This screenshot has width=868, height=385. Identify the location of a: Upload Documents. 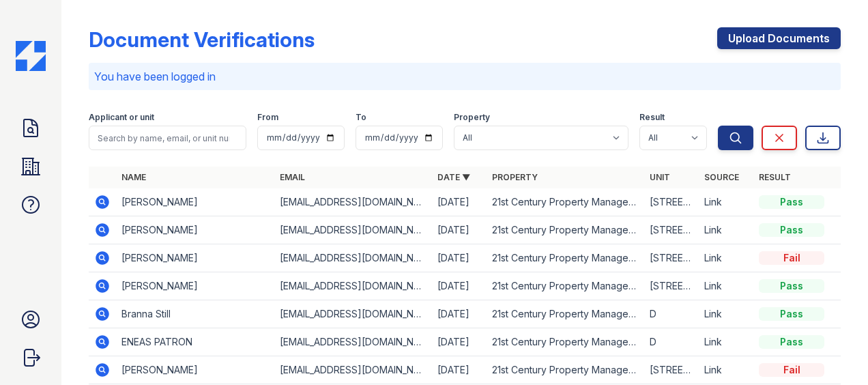
(778, 38).